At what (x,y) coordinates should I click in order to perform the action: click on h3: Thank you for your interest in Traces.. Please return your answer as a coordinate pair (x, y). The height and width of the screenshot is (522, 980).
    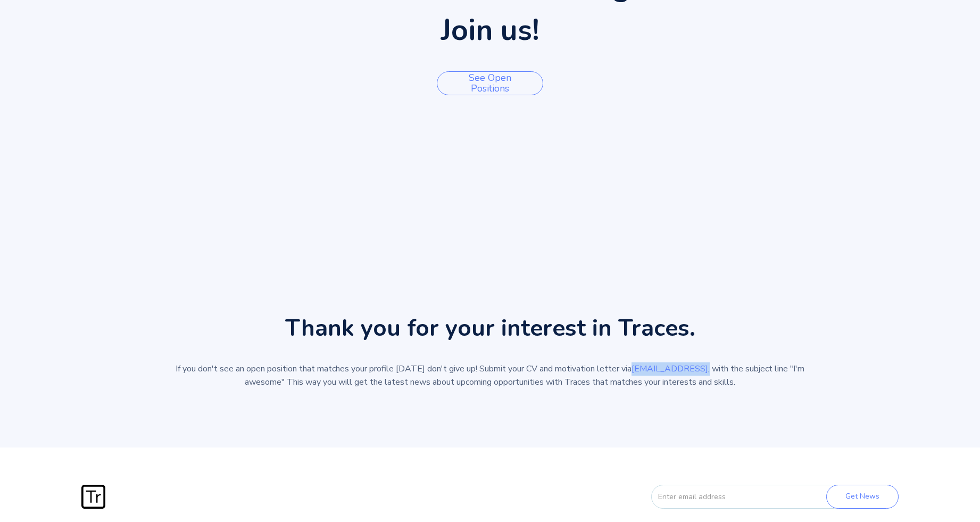
    Looking at the image, I should click on (490, 328).